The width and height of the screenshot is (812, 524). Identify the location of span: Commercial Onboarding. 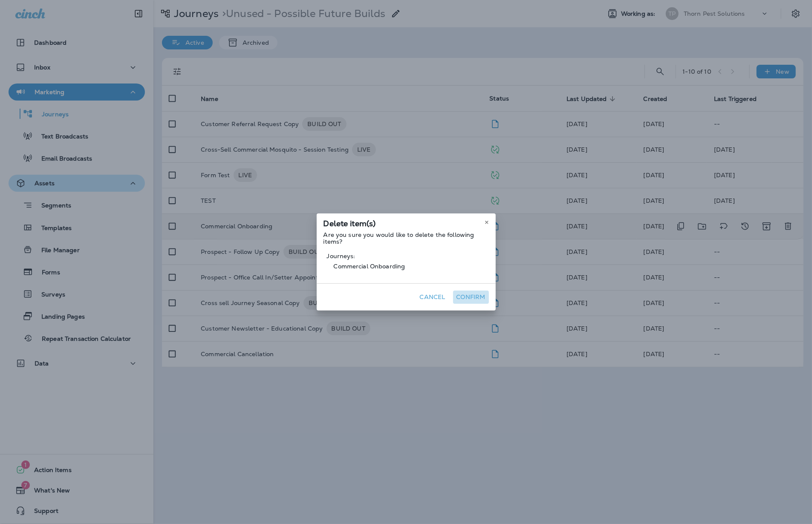
(406, 266).